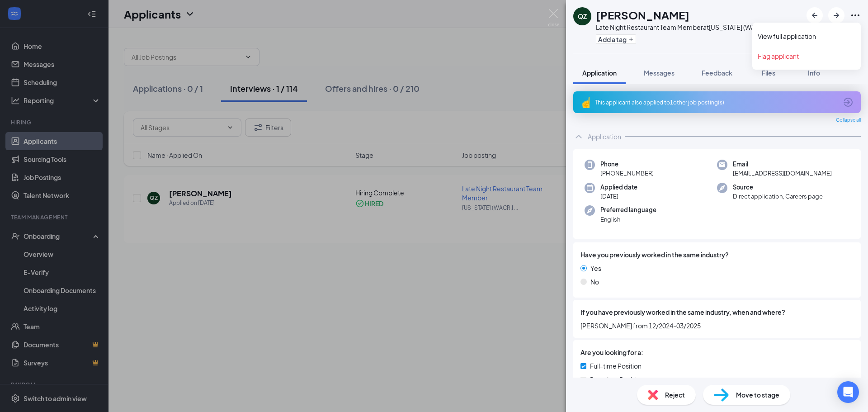  I want to click on button: PlusAdd a tag, so click(616, 39).